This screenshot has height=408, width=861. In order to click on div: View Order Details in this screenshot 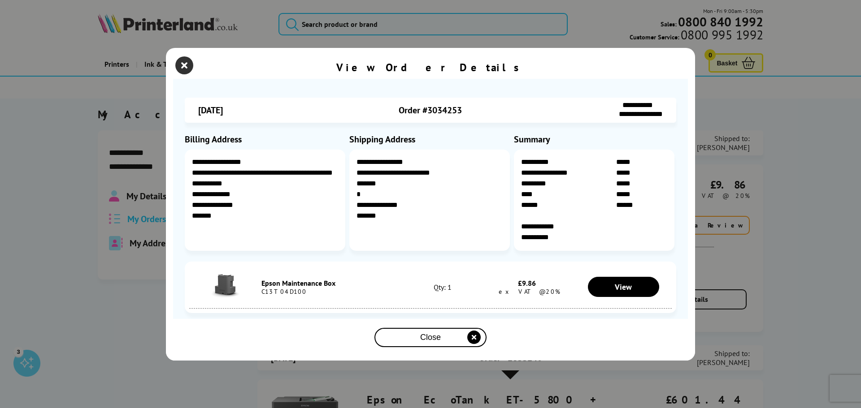, I will do `click(430, 67)`.